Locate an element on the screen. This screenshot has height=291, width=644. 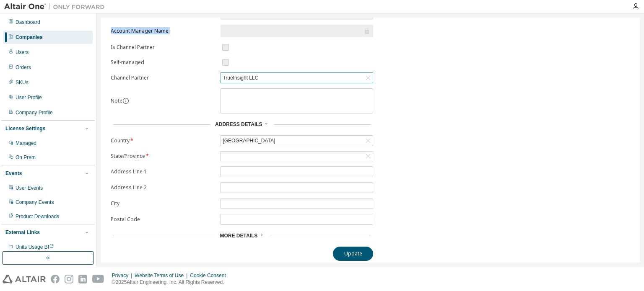
div: User Profile is located at coordinates (29, 98).